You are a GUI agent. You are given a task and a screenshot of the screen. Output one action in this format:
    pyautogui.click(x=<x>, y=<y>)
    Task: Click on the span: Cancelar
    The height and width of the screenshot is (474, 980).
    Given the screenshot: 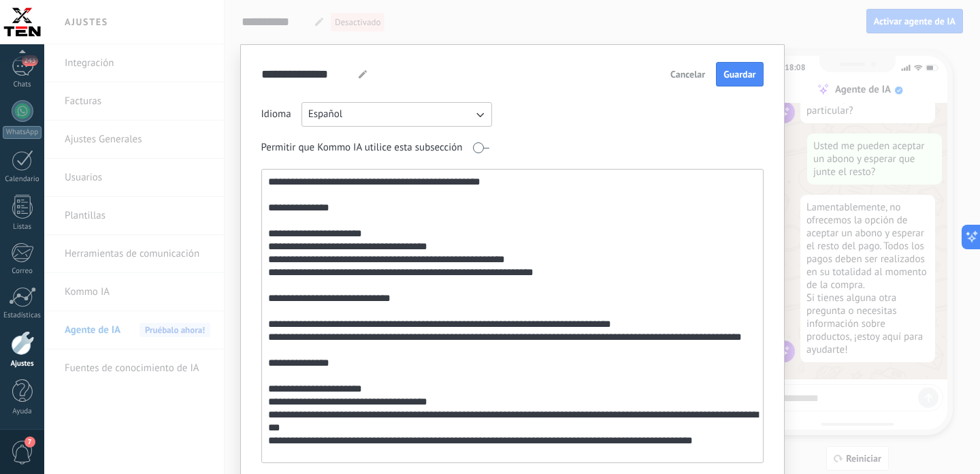 What is the action you would take?
    pyautogui.click(x=688, y=74)
    